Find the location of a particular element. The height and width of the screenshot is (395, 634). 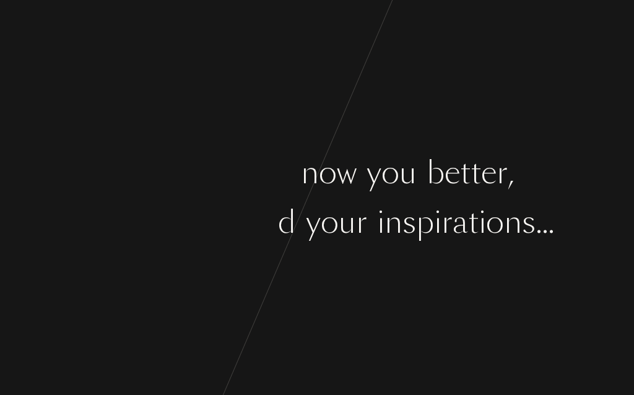

div: k is located at coordinates (293, 173).